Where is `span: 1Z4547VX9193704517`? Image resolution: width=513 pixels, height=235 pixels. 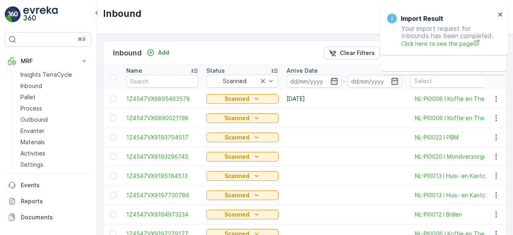
span: 1Z4547VX9193704517 is located at coordinates (162, 137).